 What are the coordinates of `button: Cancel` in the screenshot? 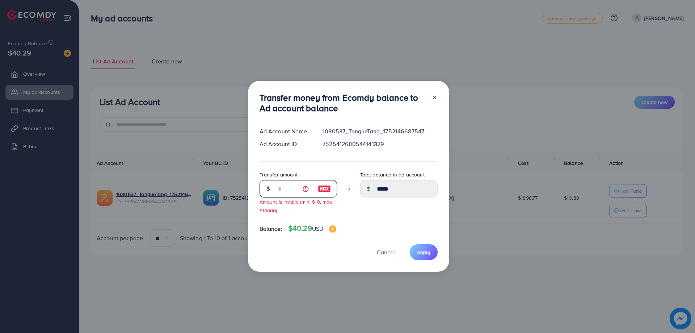 It's located at (386, 252).